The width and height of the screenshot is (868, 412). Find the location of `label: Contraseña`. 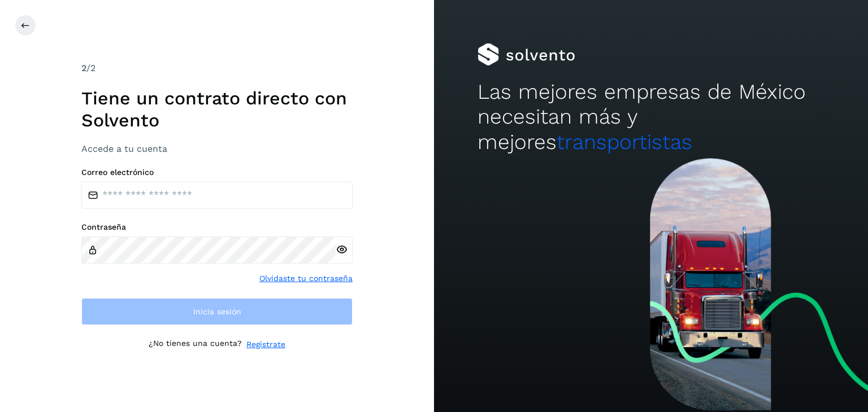

label: Contraseña is located at coordinates (217, 227).